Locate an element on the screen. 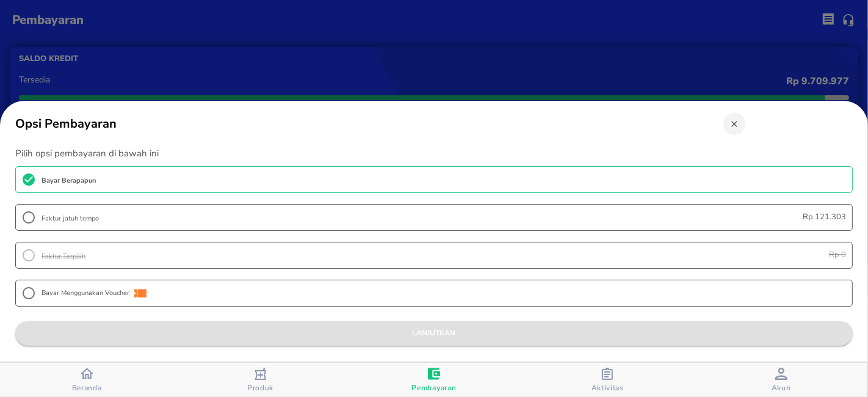 Image resolution: width=868 pixels, height=397 pixels. span: Akun is located at coordinates (781, 388).